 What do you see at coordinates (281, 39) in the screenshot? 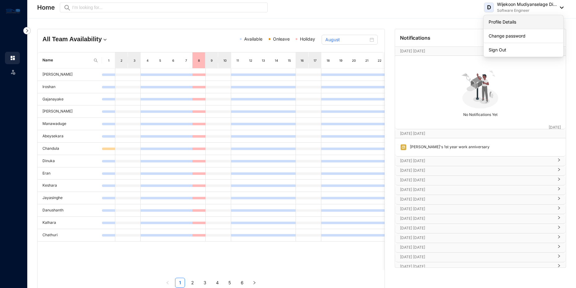
I see `span: Onleave` at bounding box center [281, 39].